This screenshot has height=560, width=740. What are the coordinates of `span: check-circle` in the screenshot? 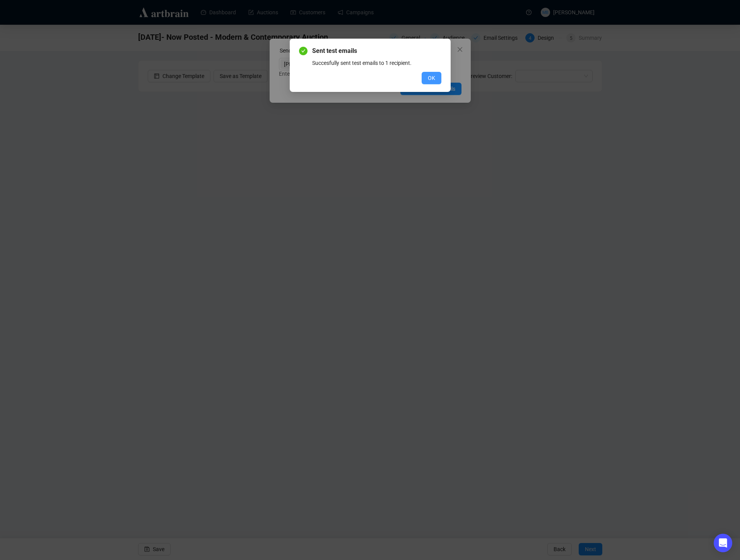 It's located at (303, 51).